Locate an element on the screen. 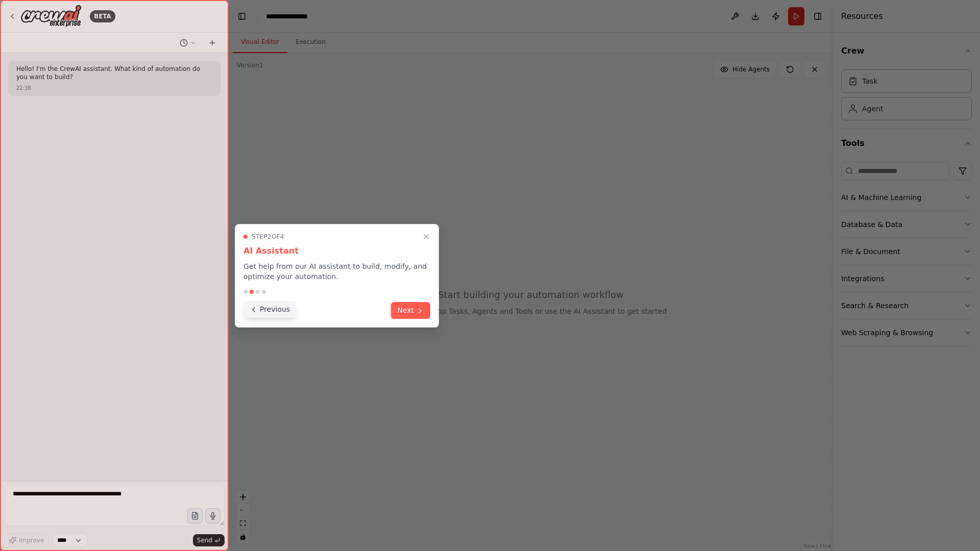 The width and height of the screenshot is (980, 551). p: Get help from our AI assistant to build, modify, and optimize your automation. is located at coordinates (337, 272).